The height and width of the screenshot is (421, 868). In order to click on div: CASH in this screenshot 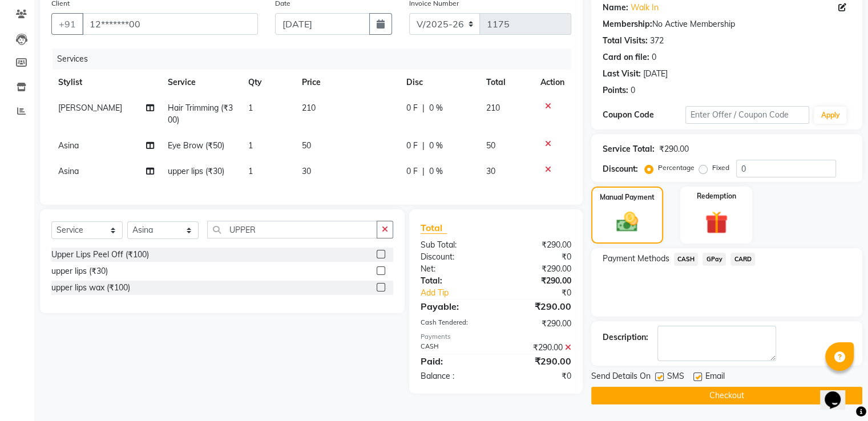, I will do `click(454, 347)`.